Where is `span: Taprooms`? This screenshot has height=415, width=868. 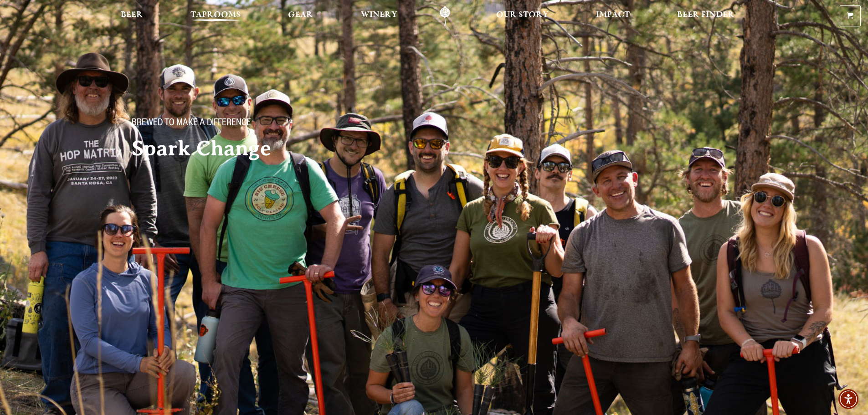 span: Taprooms is located at coordinates (215, 15).